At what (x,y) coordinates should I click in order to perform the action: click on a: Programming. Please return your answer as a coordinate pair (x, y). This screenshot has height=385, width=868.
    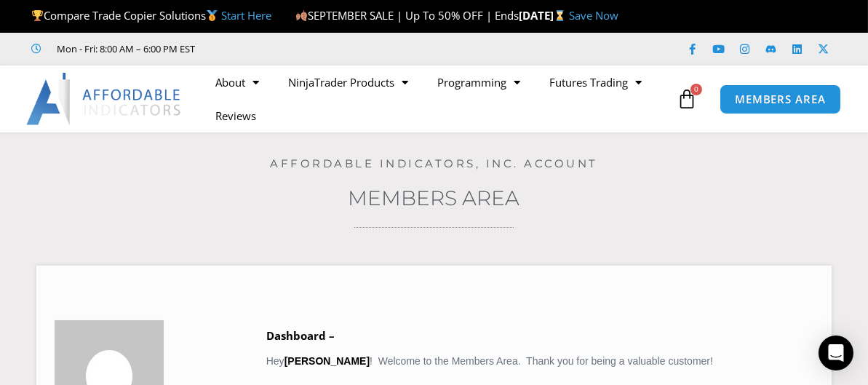
    Looking at the image, I should click on (479, 82).